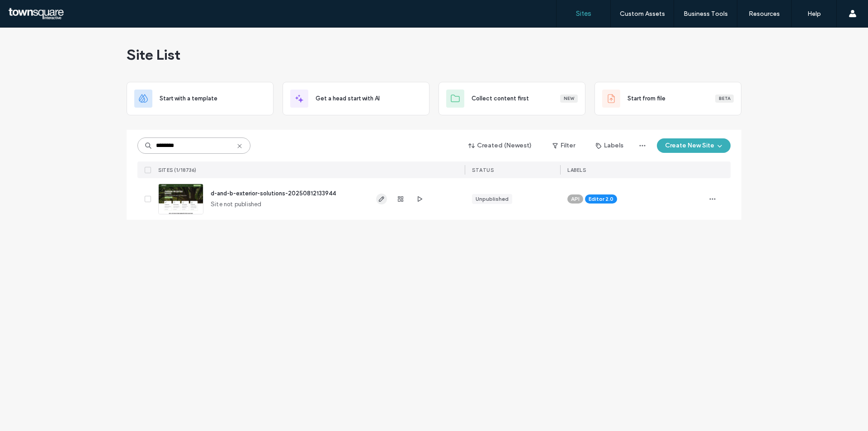 Image resolution: width=868 pixels, height=431 pixels. Describe the element at coordinates (601, 199) in the screenshot. I see `span: Editor 2.0` at that location.